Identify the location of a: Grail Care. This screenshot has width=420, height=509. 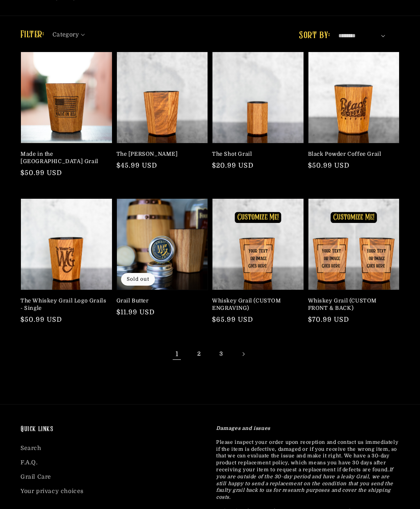
(36, 477).